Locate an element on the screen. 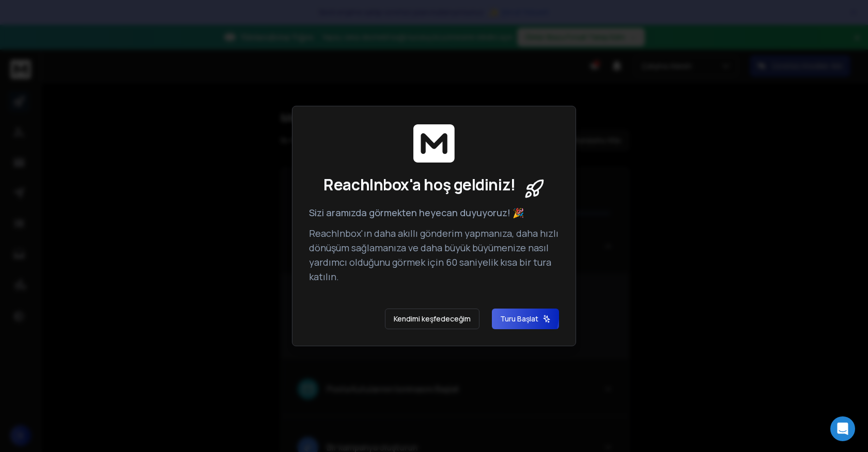 This screenshot has width=868, height=452. button: Kendimi keşfedeceğim is located at coordinates (432, 319).